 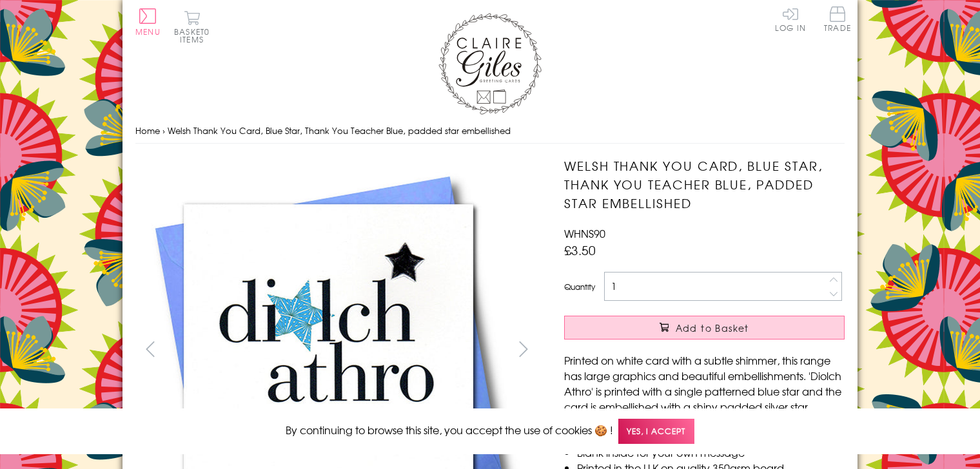 I want to click on nav: breadcrumbs, so click(x=490, y=131).